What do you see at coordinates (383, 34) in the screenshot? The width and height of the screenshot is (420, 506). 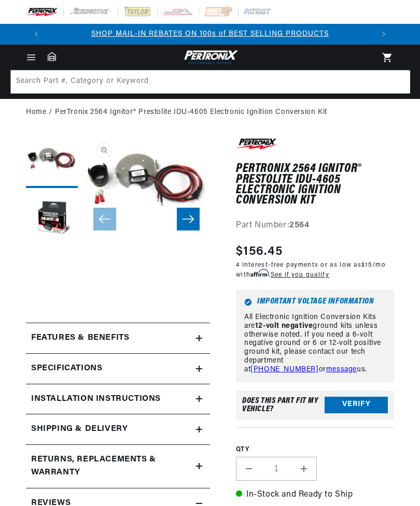 I see `button: Translation missing: en.sections.announcements.next_announcement` at bounding box center [383, 34].